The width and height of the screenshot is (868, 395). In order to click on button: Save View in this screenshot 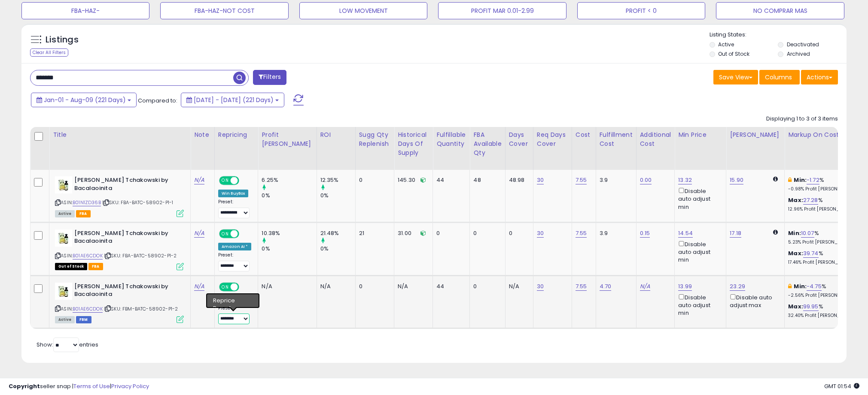, I will do `click(736, 77)`.